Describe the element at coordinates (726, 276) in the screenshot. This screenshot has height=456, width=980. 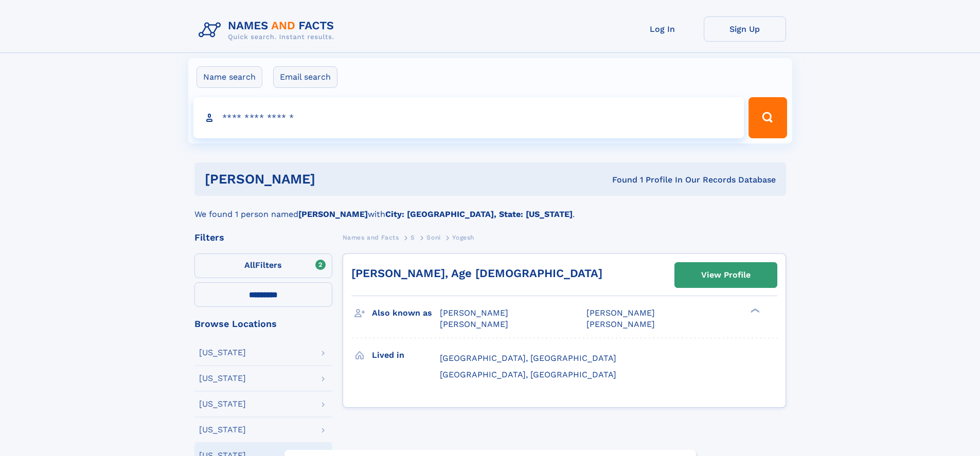
I see `a: View Profile` at that location.